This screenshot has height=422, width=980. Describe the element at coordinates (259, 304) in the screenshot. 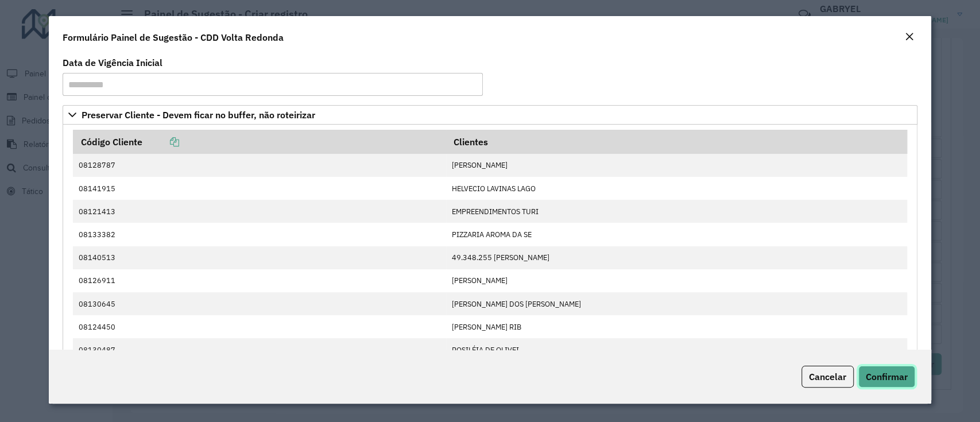

I see `td: 08130645` at that location.